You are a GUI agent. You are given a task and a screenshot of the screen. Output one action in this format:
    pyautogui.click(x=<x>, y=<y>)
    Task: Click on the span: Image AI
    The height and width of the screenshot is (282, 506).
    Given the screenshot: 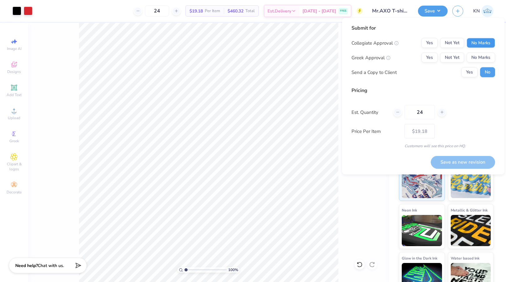 What is the action you would take?
    pyautogui.click(x=14, y=49)
    